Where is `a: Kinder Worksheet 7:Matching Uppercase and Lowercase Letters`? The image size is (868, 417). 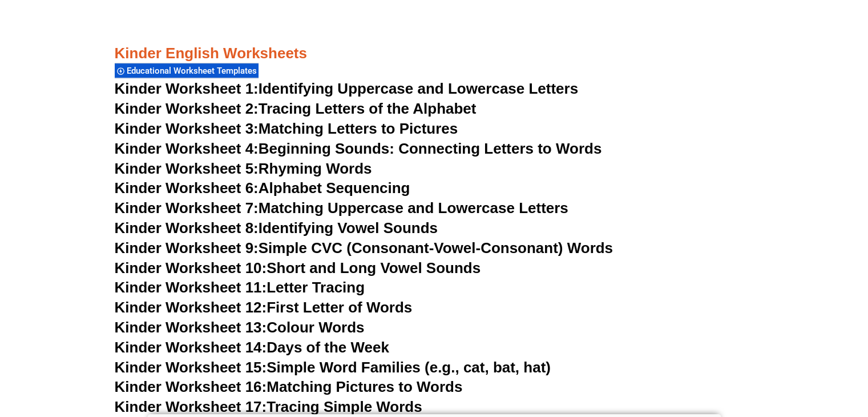 a: Kinder Worksheet 7:Matching Uppercase and Lowercase Letters is located at coordinates (341, 208).